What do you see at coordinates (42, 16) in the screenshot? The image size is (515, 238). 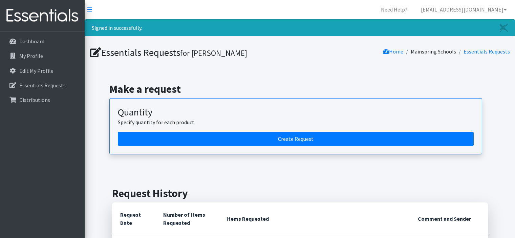 I see `img: HumanEssentials` at bounding box center [42, 16].